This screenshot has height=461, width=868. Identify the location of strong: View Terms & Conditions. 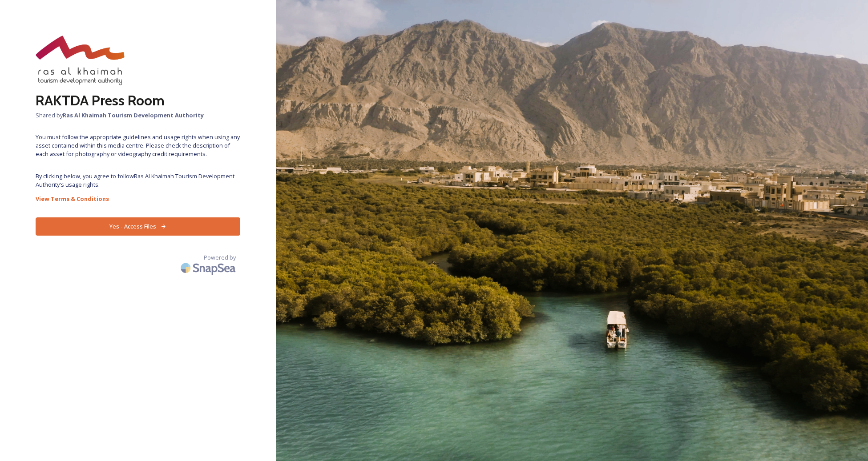
(72, 199).